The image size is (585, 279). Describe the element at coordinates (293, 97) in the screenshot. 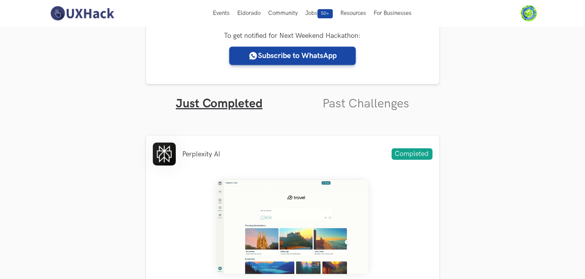

I see `ul: Tabs Interface` at that location.